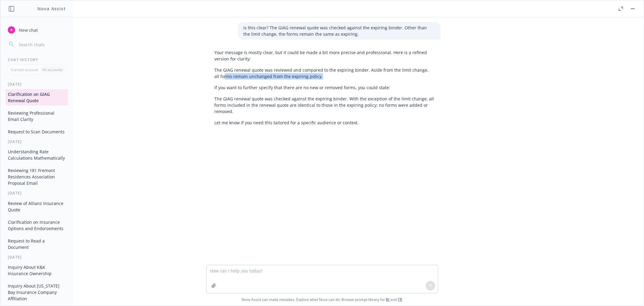  Describe the element at coordinates (51, 8) in the screenshot. I see `h1: Nova Assist` at that location.